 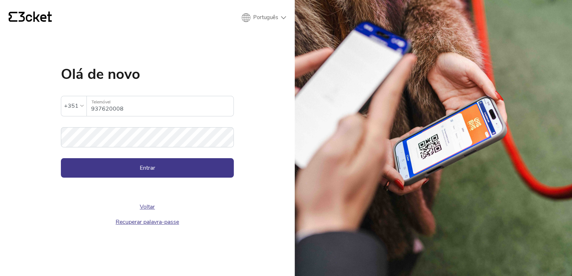 What do you see at coordinates (147, 207) in the screenshot?
I see `a: Voltar` at bounding box center [147, 207].